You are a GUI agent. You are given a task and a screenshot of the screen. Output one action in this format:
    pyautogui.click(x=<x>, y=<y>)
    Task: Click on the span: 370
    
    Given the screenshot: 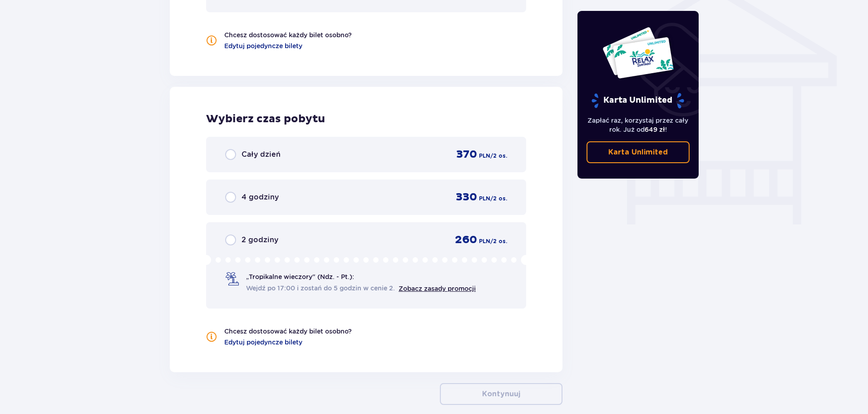 What is the action you would take?
    pyautogui.click(x=467, y=155)
    